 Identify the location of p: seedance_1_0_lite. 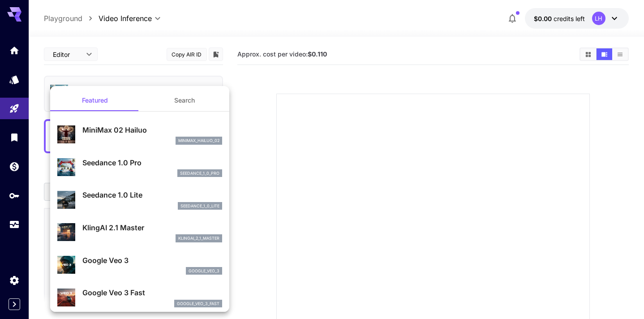
(200, 206).